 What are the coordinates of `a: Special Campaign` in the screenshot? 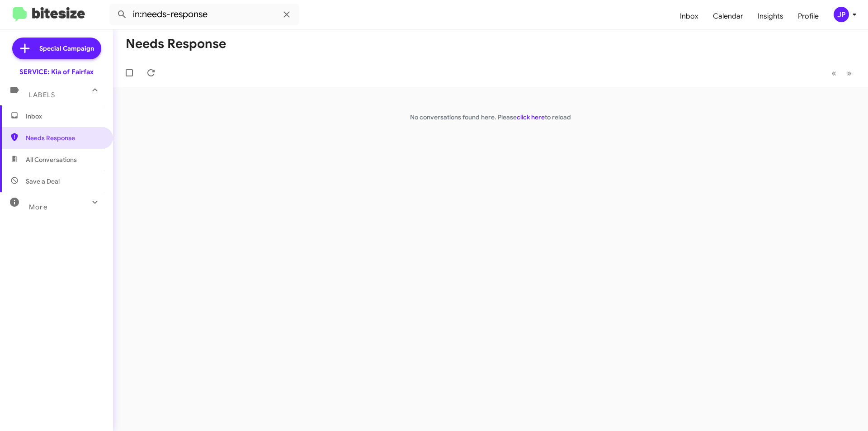 It's located at (56, 48).